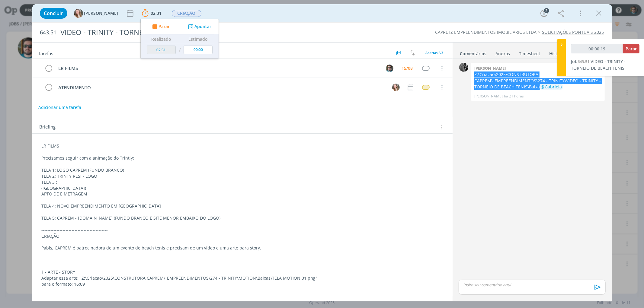 This screenshot has width=644, height=308. What do you see at coordinates (161, 39) in the screenshot?
I see `th: Realizado` at bounding box center [161, 39].